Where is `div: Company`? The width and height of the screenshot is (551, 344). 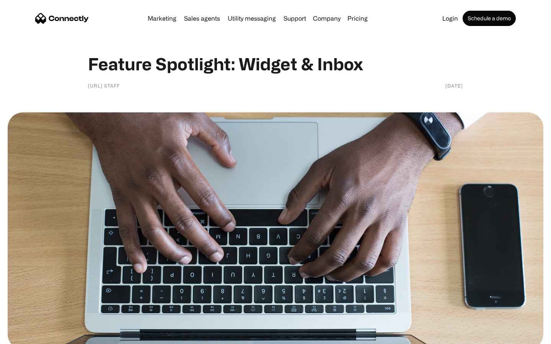
div: Company is located at coordinates (327, 18).